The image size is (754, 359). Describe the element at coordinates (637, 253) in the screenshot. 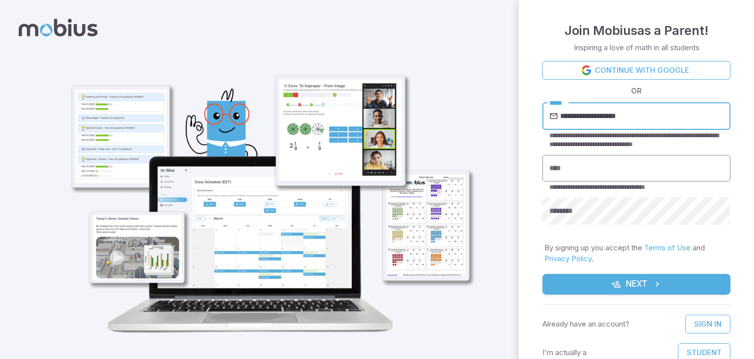

I see `p: By signing up you accept the and .` at that location.